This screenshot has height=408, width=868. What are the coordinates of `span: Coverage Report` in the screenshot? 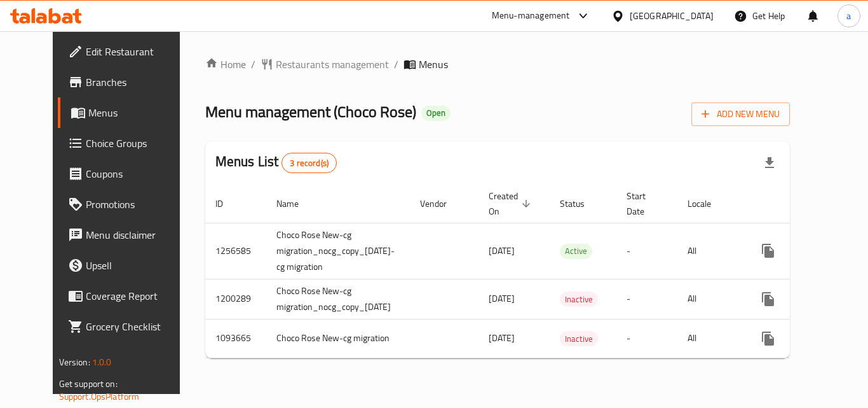 It's located at (137, 296).